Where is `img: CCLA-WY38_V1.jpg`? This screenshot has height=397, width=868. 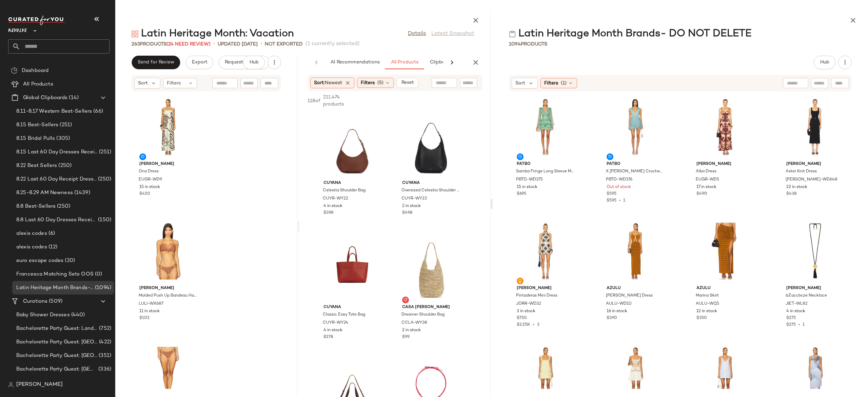
img: CCLA-WY38_V1.jpg is located at coordinates (431, 270).